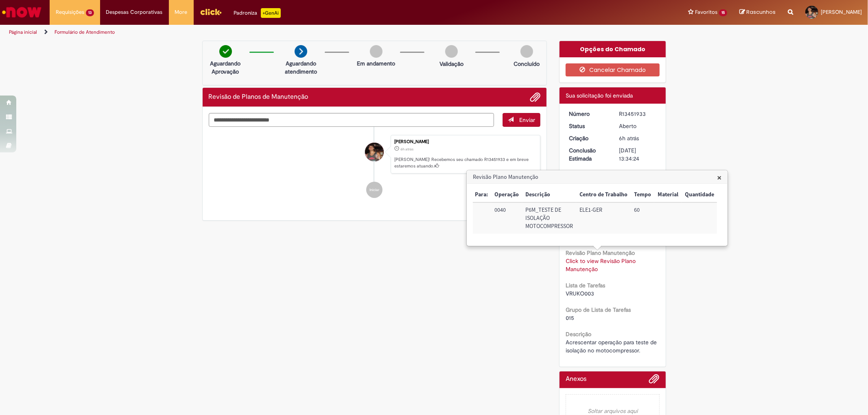 The image size is (868, 415). I want to click on a: Click to view Revisão Plano Manutenção, so click(601, 265).